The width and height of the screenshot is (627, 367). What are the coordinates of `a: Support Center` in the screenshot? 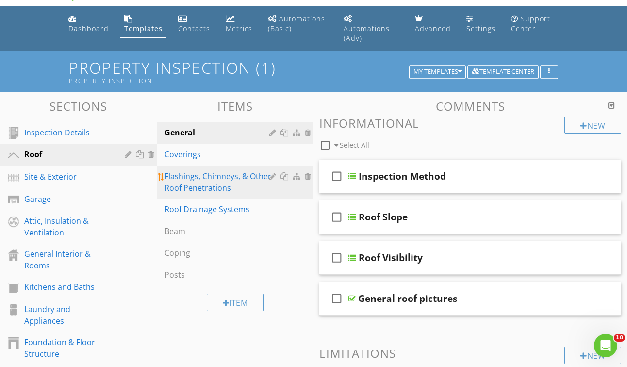 It's located at (535, 24).